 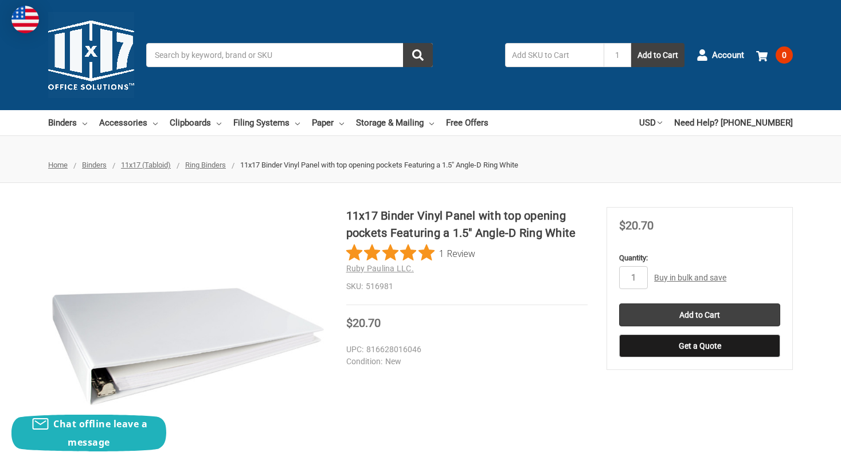 I want to click on button: Chat offline leave a message, so click(x=89, y=433).